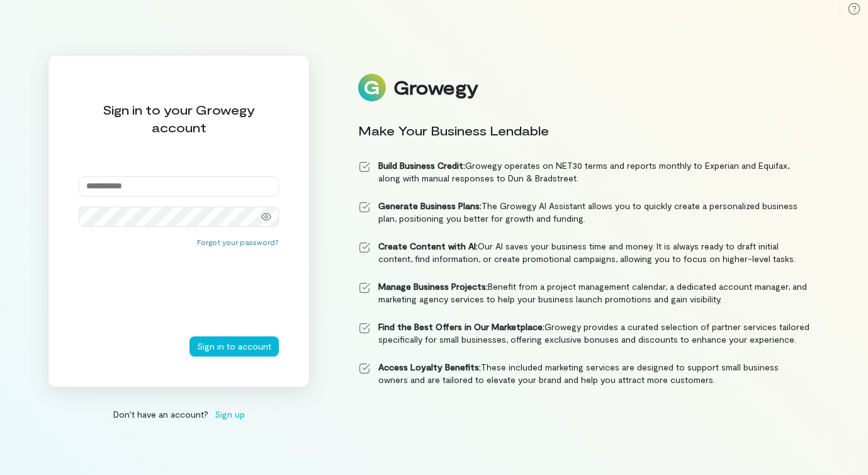  What do you see at coordinates (430, 205) in the screenshot?
I see `strong: Generate Business Plans:` at bounding box center [430, 205].